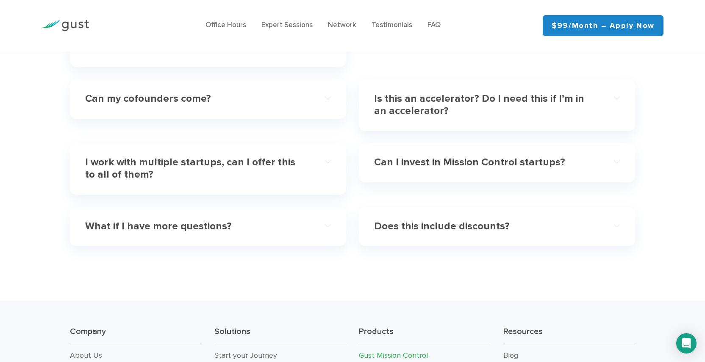  I want to click on a: Office Hours, so click(226, 25).